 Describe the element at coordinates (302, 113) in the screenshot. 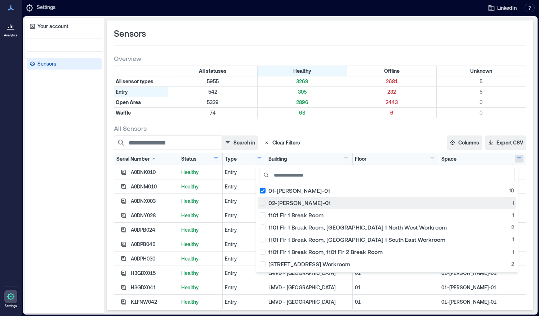

I see `p: 68` at that location.